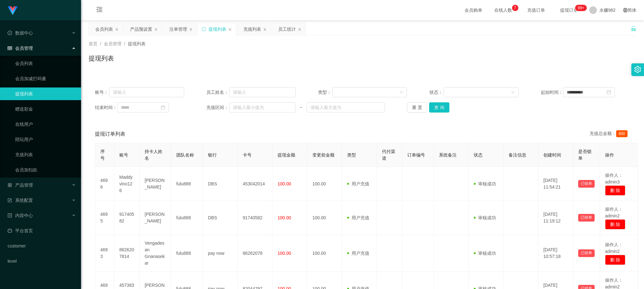 The image size is (644, 289). Describe the element at coordinates (255, 184) in the screenshot. I see `td: 453042014` at that location.